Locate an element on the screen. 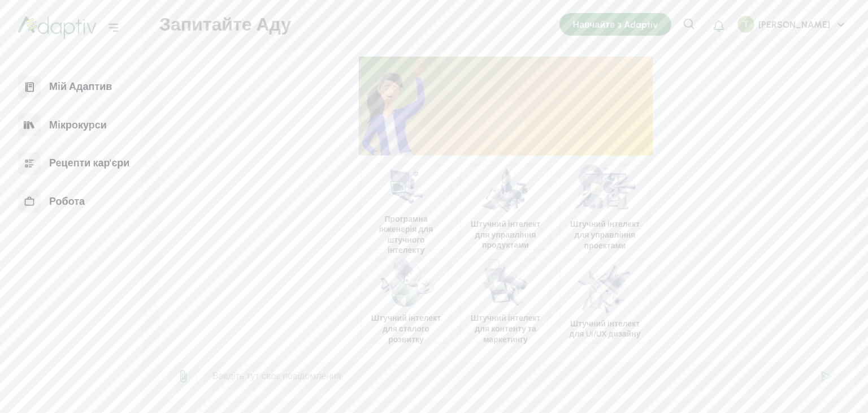 The height and width of the screenshot is (413, 868). font: Мій Адаптив is located at coordinates (80, 86).